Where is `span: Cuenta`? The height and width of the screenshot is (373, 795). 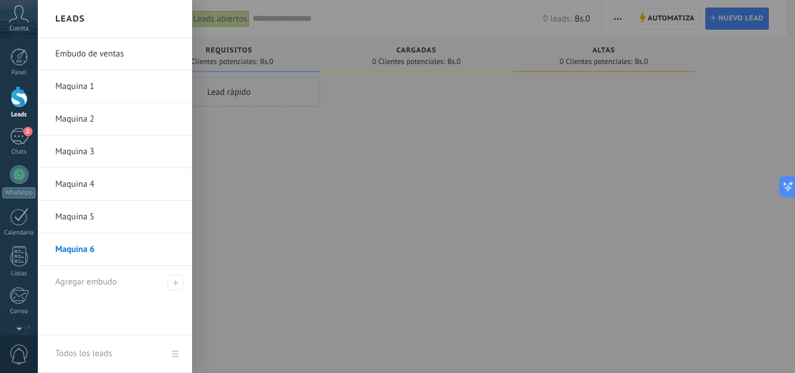 span: Cuenta is located at coordinates (19, 29).